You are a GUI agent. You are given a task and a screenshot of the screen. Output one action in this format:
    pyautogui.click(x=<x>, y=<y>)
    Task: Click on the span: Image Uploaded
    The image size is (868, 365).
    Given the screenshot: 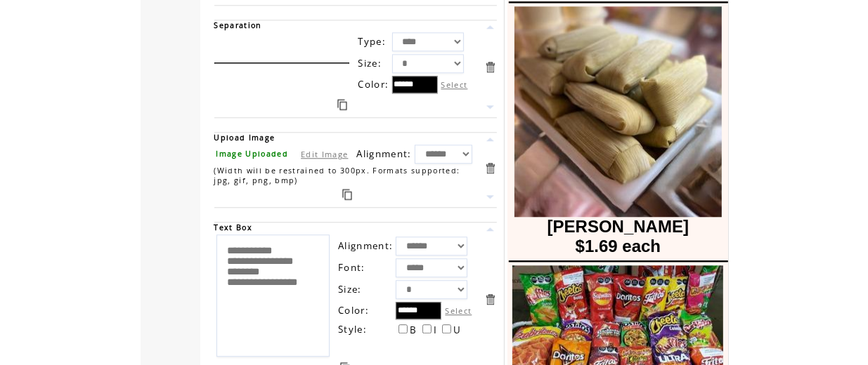 What is the action you would take?
    pyautogui.click(x=252, y=154)
    